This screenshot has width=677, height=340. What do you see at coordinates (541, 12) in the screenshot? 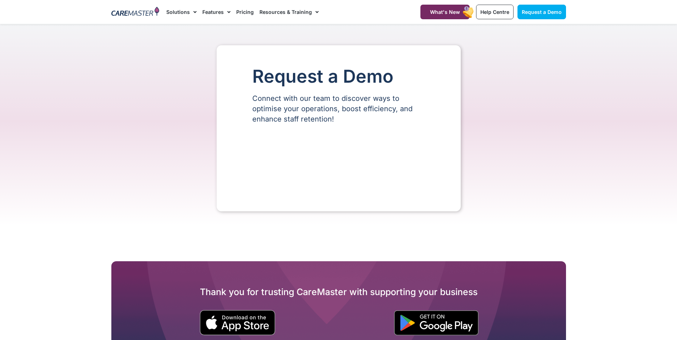
I see `a: Request a Demo` at bounding box center [541, 12].